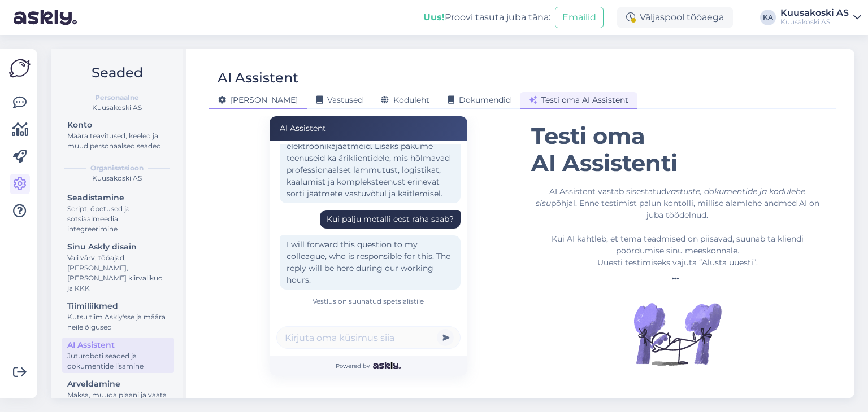 The height and width of the screenshot is (412, 868). What do you see at coordinates (368, 338) in the screenshot?
I see `input: Kirjuta oma küsimus siia` at bounding box center [368, 338].